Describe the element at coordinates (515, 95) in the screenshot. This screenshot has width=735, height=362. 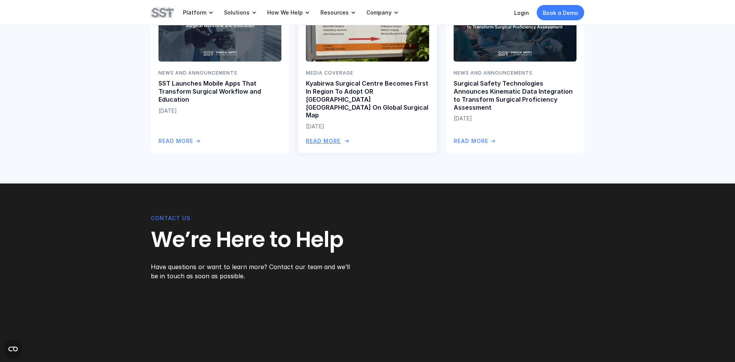
I see `p: Surgical Safety Technologies Announces Kinematic Data Integration to Transform Surgical Proficien...` at that location.